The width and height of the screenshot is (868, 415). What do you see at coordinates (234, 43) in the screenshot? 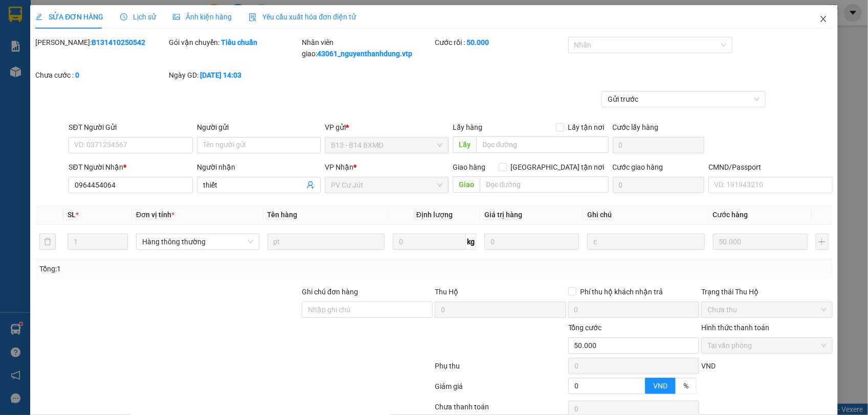
I see `div: Gói vận chuyển:` at bounding box center [234, 43].